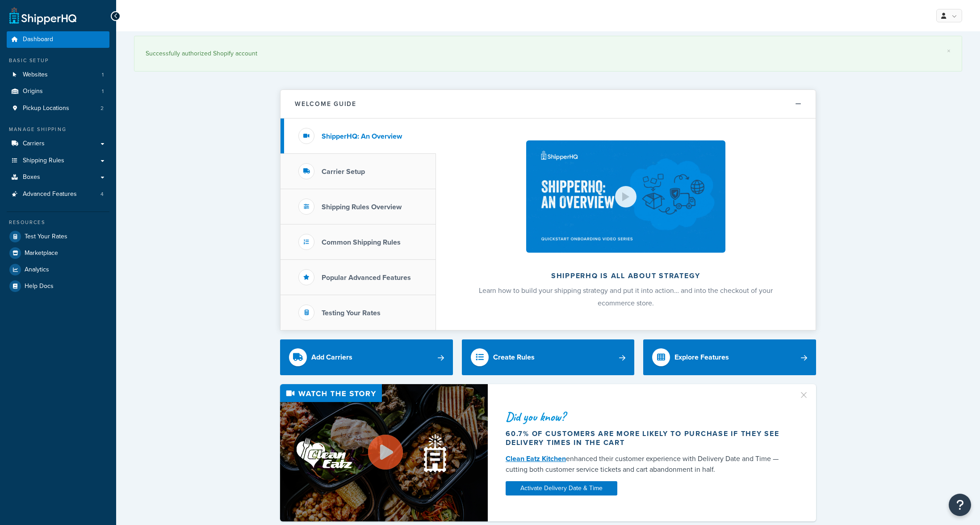 The width and height of the screenshot is (980, 525). What do you see at coordinates (960, 504) in the screenshot?
I see `button: Open Resource Center` at bounding box center [960, 504].